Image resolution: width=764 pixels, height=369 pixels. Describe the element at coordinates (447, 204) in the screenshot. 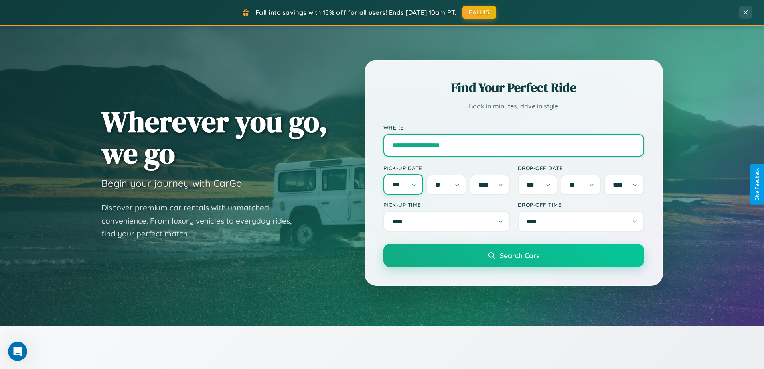

I see `label: Pick-up Time` at that location.